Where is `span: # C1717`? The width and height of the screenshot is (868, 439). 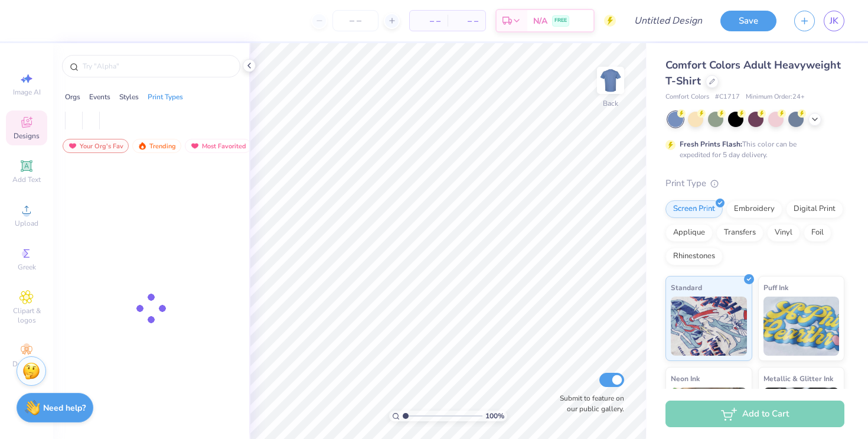 span: # C1717 is located at coordinates (727, 97).